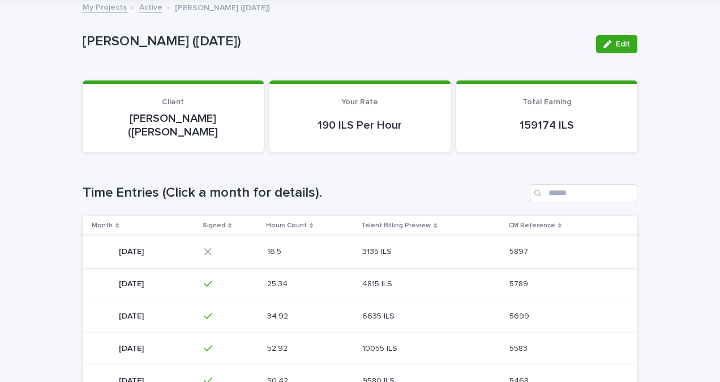 This screenshot has width=720, height=382. Describe the element at coordinates (520, 347) in the screenshot. I see `p: 5583` at that location.